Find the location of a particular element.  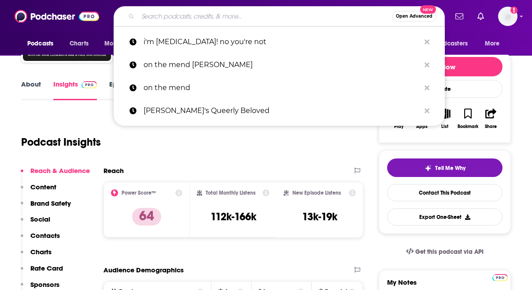

span: Monitoring is located at coordinates (120, 44).